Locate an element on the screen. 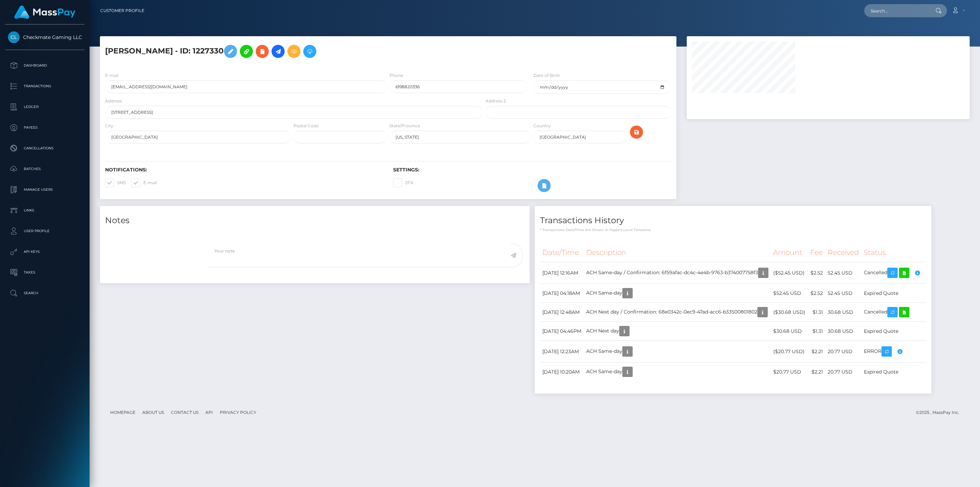 This screenshot has width=980, height=487. button: Compliance review required. Please provide a recent bank statement using the secure link provided... is located at coordinates (900, 351).